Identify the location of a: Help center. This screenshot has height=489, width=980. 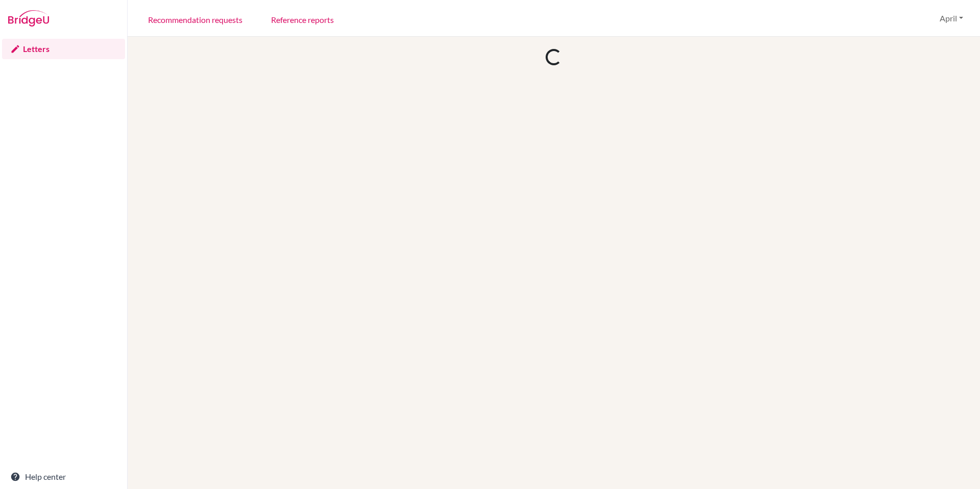
(63, 477).